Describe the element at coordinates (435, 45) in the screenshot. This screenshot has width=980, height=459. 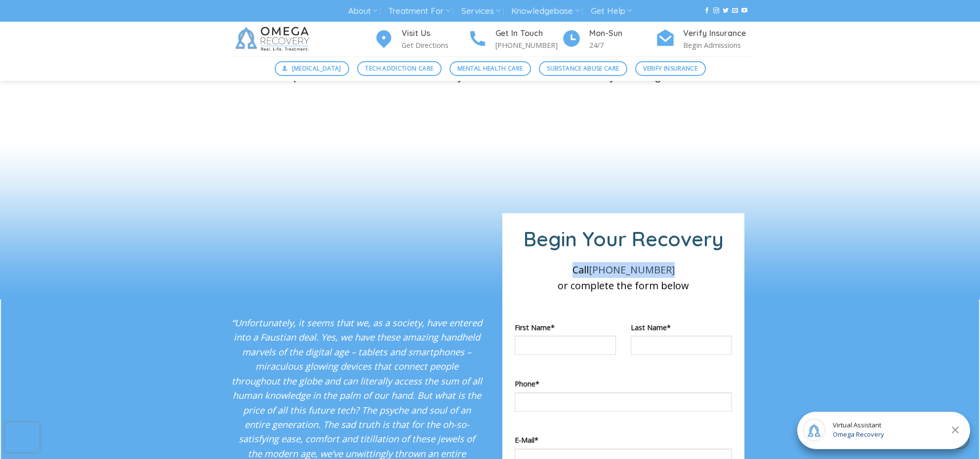
I see `p: Get Directions` at that location.